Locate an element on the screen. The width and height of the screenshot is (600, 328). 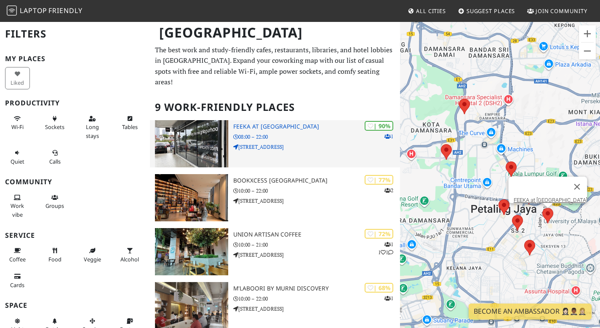
h3: M'Laboori by Murni Discovery is located at coordinates (317, 288).